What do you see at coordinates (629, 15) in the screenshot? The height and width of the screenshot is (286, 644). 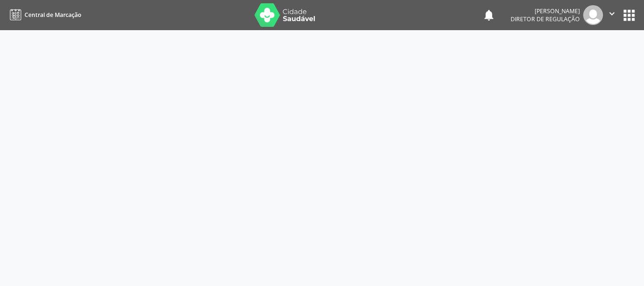 I see `button: apps` at bounding box center [629, 15].